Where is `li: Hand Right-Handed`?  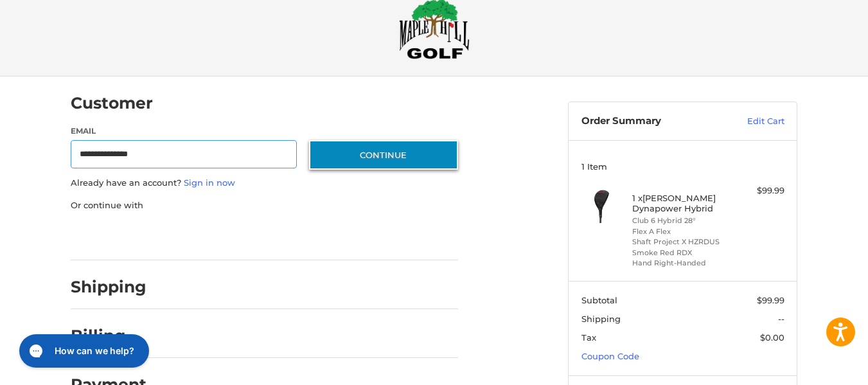 li: Hand Right-Handed is located at coordinates (681, 263).